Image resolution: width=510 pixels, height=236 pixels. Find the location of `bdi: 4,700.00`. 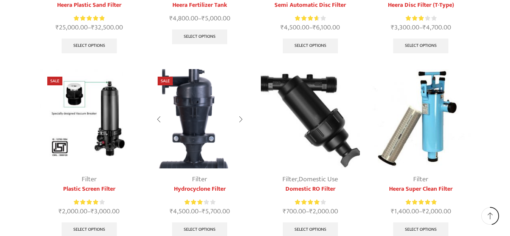

bdi: 4,700.00 is located at coordinates (437, 28).